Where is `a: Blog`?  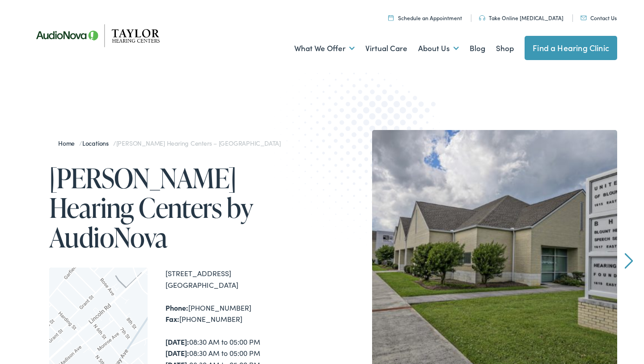 a: Blog is located at coordinates (477, 49).